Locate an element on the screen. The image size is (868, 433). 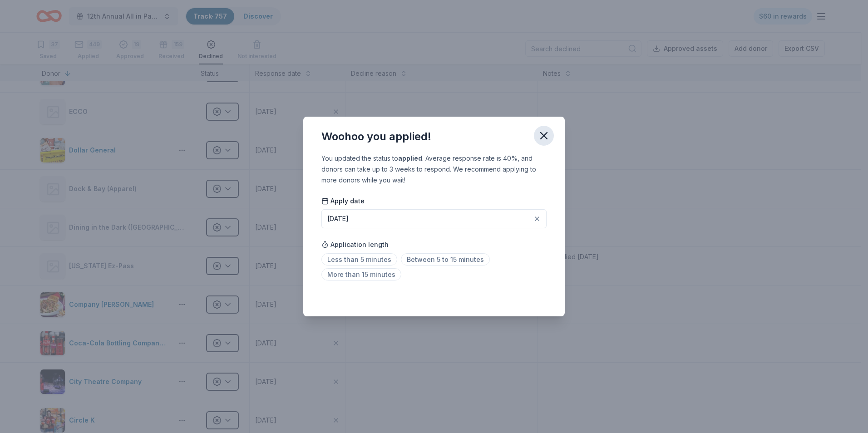
span: Apply date is located at coordinates (343, 201).